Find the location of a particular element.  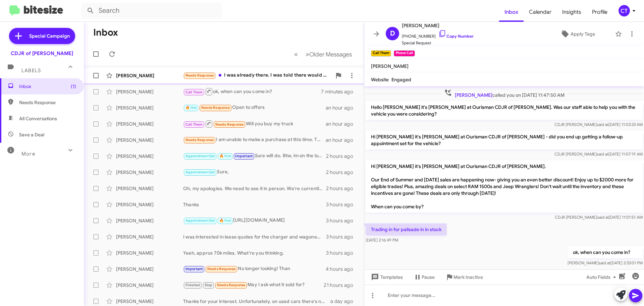

button: Pause is located at coordinates (424, 277).